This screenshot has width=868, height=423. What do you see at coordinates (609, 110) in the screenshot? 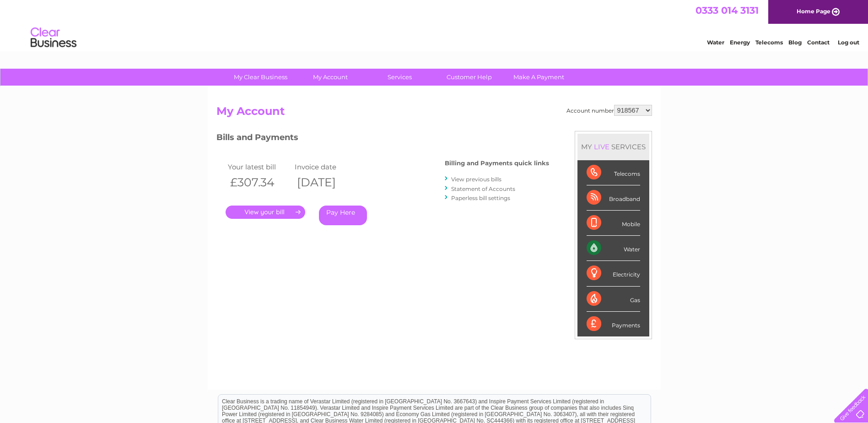
I see `div: Account number` at bounding box center [609, 110].